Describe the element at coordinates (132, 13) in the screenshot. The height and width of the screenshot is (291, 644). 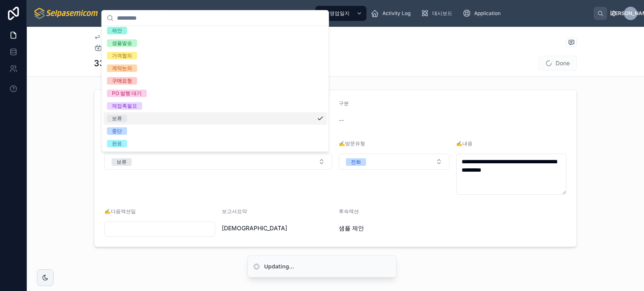
I see `a: App Setup` at that location.